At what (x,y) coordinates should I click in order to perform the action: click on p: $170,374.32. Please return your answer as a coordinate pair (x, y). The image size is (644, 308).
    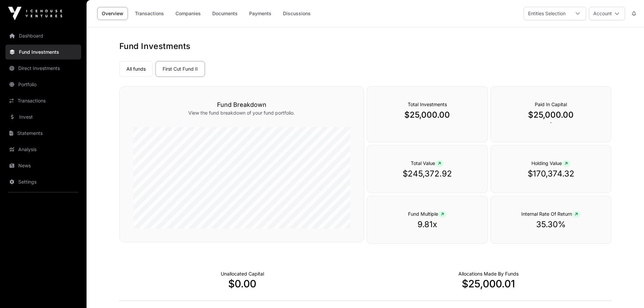
    Looking at the image, I should click on (551, 174).